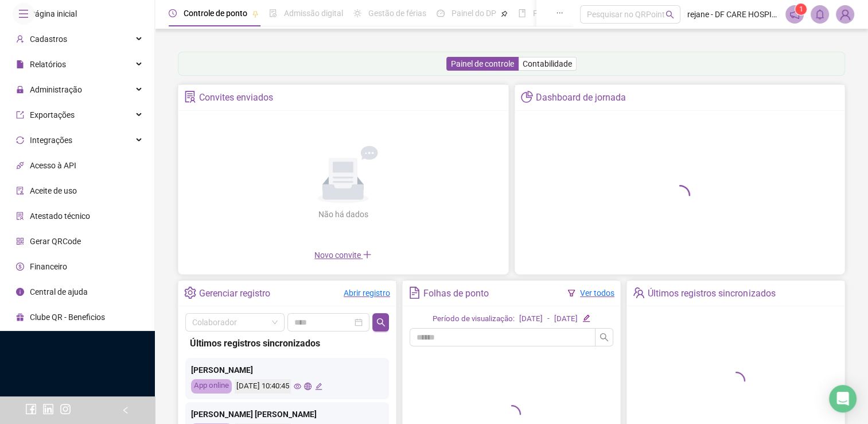 The width and height of the screenshot is (868, 424). Describe the element at coordinates (733, 15) in the screenshot. I see `span: rejane - DF CARE HOSPITAL DE TRANSIÇÃO` at that location.